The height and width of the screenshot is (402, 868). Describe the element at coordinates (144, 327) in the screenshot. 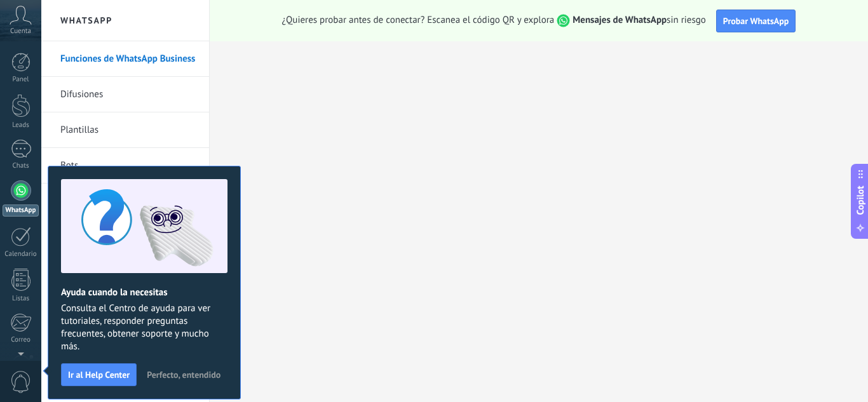

I see `span: Consulta el Centro de ayuda para ver tutoriales, responder preguntas frecuentes, obtener soporte ...` at that location.